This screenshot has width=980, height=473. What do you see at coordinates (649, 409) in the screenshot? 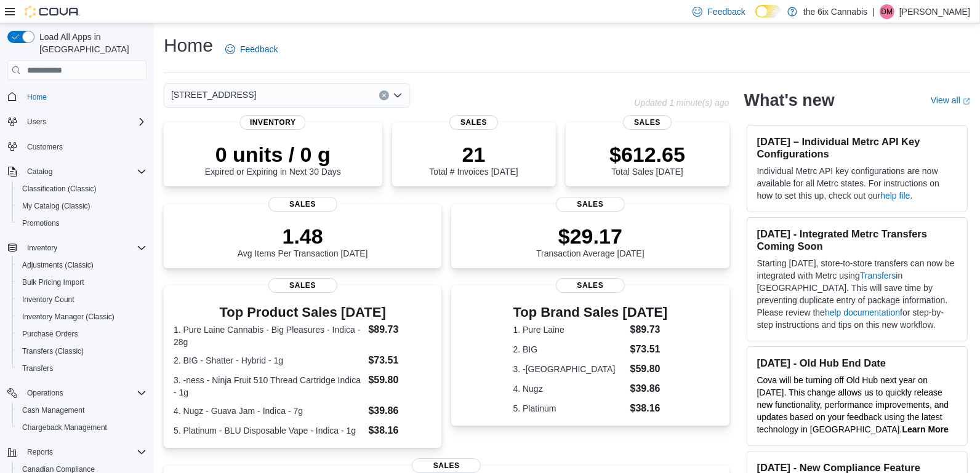
I see `dd: $38.16` at bounding box center [649, 409].